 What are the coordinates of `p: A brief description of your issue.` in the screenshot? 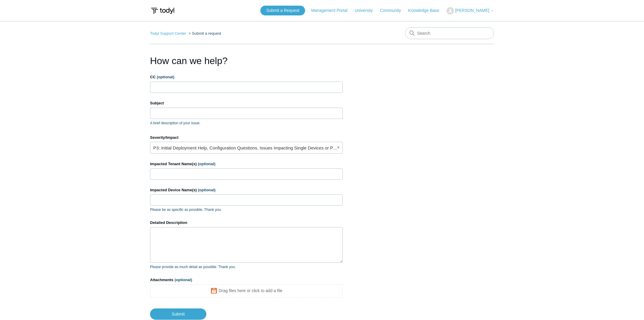 It's located at (246, 123).